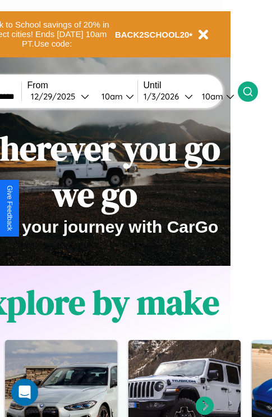 The width and height of the screenshot is (272, 417). Describe the element at coordinates (10, 208) in the screenshot. I see `div: Give Feedback` at that location.